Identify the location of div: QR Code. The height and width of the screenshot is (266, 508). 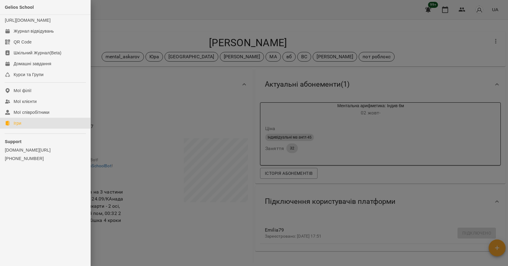
(23, 42).